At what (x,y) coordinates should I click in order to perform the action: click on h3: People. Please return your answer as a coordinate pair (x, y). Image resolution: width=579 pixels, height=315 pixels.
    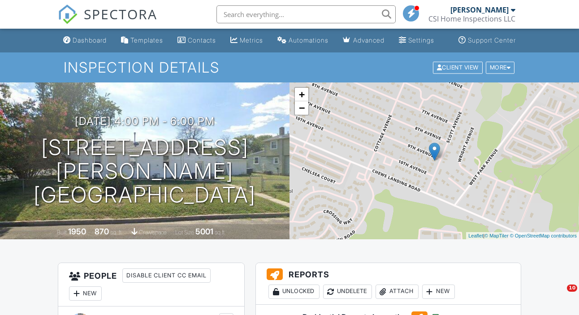
    Looking at the image, I should click on (151, 285).